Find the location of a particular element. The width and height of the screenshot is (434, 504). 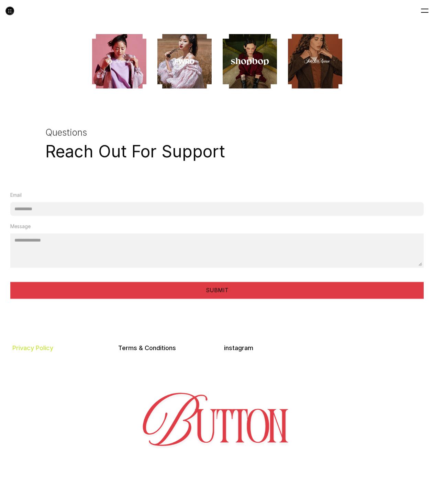

textarea: Message is located at coordinates (217, 251).